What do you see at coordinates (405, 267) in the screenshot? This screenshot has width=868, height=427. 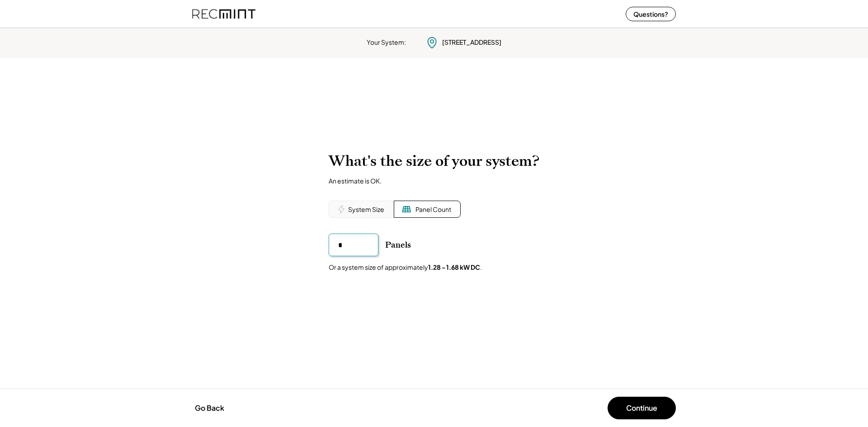 I see `div: Or a system size of approximately .` at bounding box center [405, 267].